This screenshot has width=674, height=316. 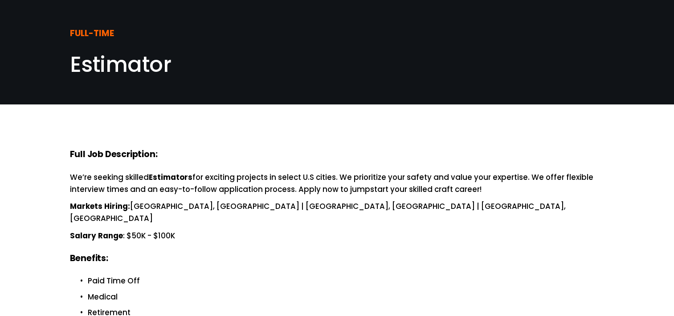 I want to click on strong: Estimators, so click(x=171, y=177).